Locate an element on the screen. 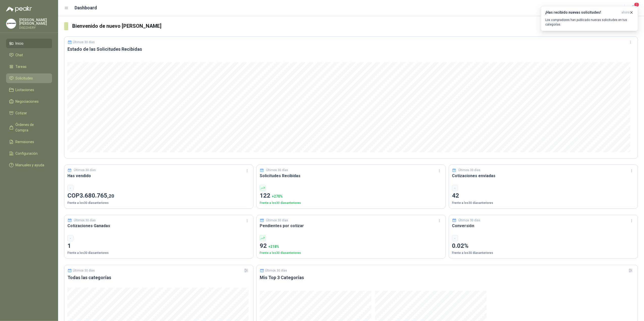 The width and height of the screenshot is (644, 321). h3: Estado de las Solicitudes Recibidas is located at coordinates (351, 49).